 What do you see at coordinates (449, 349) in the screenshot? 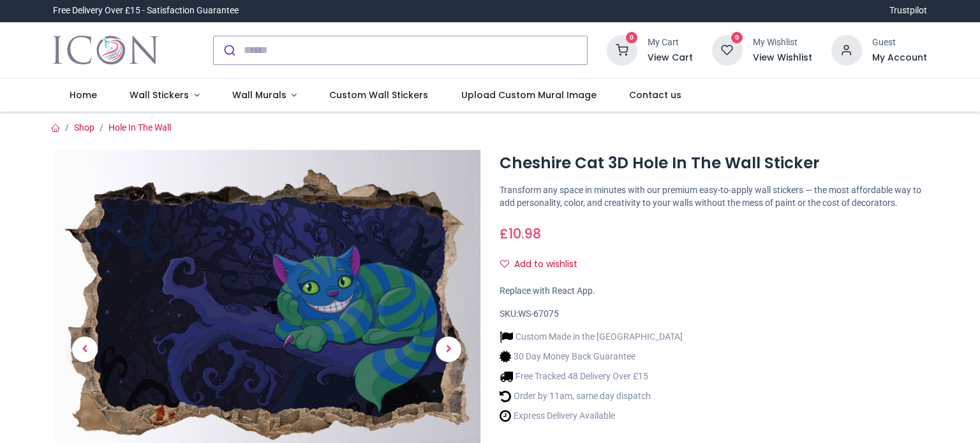
I see `span: Next` at bounding box center [449, 349].